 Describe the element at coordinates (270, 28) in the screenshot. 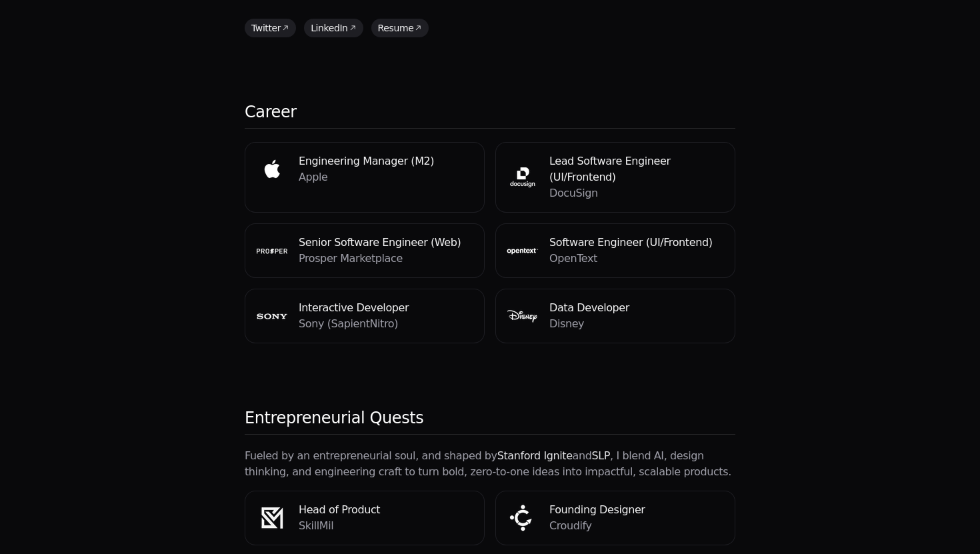

I see `a: Twitter` at that location.